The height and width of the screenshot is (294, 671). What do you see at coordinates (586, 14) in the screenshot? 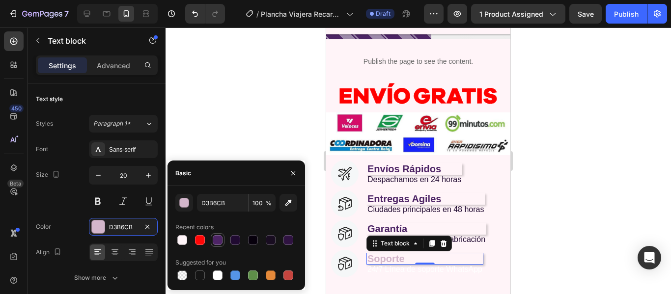
I see `button: Save` at bounding box center [586, 14].